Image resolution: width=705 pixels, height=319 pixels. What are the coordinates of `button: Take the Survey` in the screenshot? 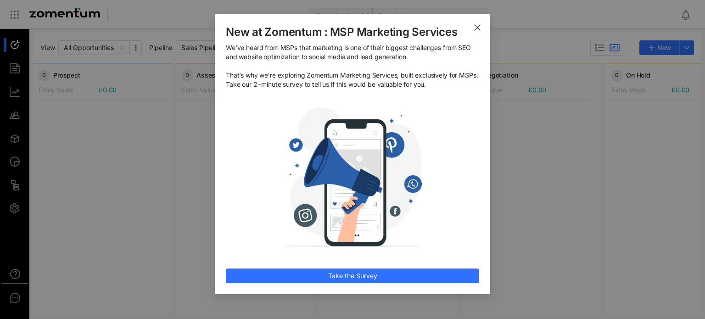 It's located at (352, 276).